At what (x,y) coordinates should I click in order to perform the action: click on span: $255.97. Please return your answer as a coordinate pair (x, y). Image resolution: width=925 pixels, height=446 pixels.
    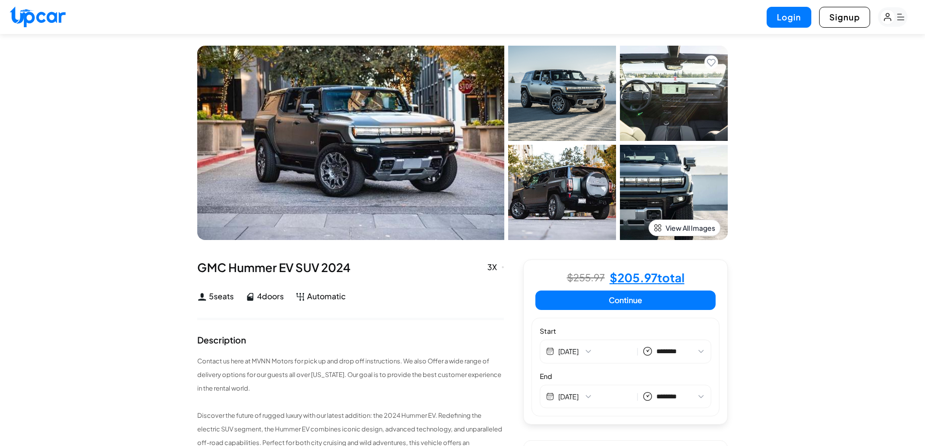
    Looking at the image, I should click on (586, 277).